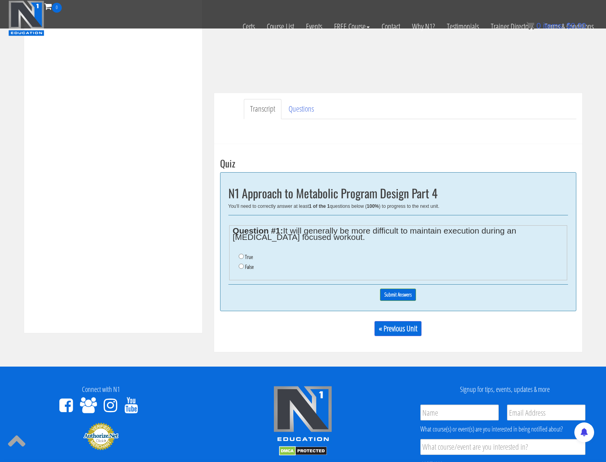 This screenshot has height=462, width=606. I want to click on a: Events, so click(314, 27).